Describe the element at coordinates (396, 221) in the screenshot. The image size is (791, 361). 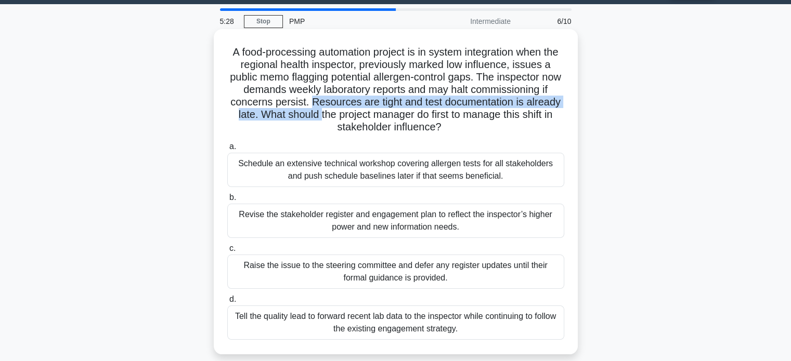
I see `div: Revise the stakeholder register and engagement plan to reflect the inspector’s higher power and n...` at that location.